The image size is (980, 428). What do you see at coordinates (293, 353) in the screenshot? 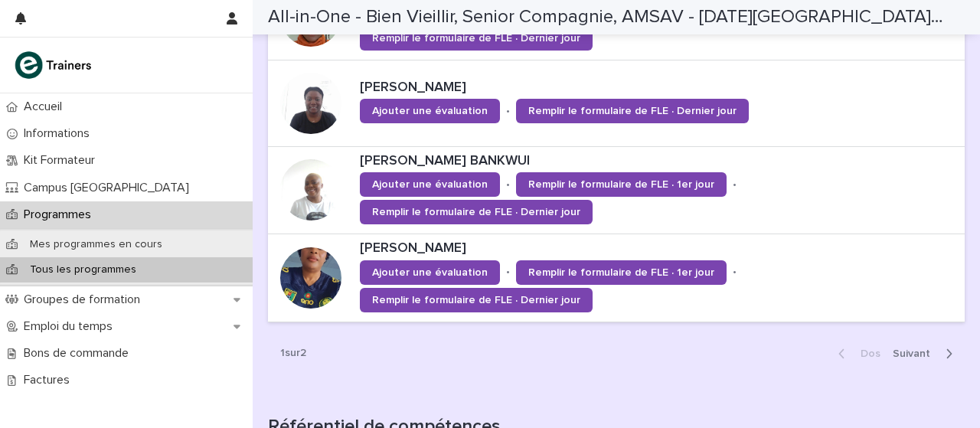
I see `font: sur` at bounding box center [293, 353].